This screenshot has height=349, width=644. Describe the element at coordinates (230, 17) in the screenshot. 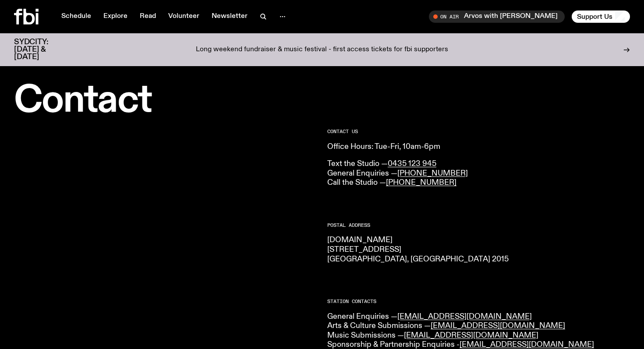

I see `a: Newsletter` at that location.